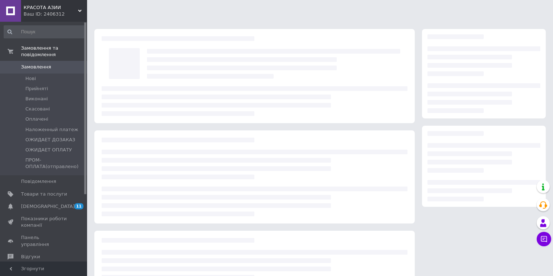 This screenshot has width=553, height=276. Describe the element at coordinates (544, 239) in the screenshot. I see `button: Чат з покупцем` at that location.